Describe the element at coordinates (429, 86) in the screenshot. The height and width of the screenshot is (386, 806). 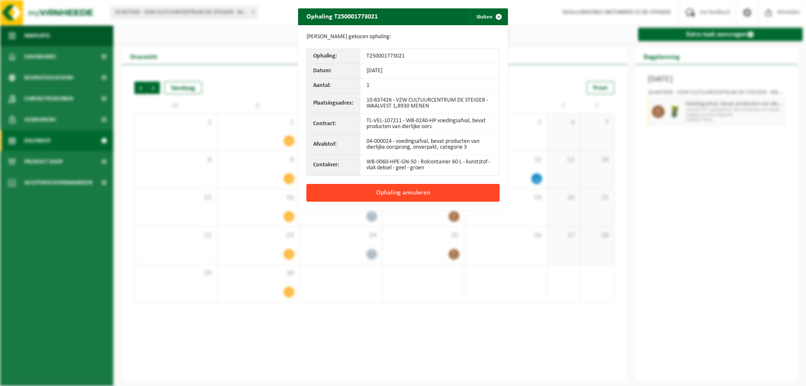
I see `td: 1` at that location.